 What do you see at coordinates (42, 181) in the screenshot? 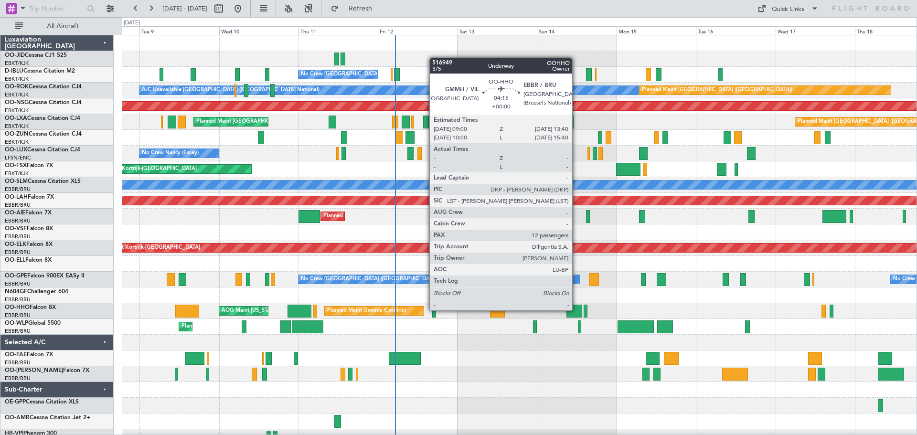
I see `a: OO-SLMCessna Citation XLS` at bounding box center [42, 181].